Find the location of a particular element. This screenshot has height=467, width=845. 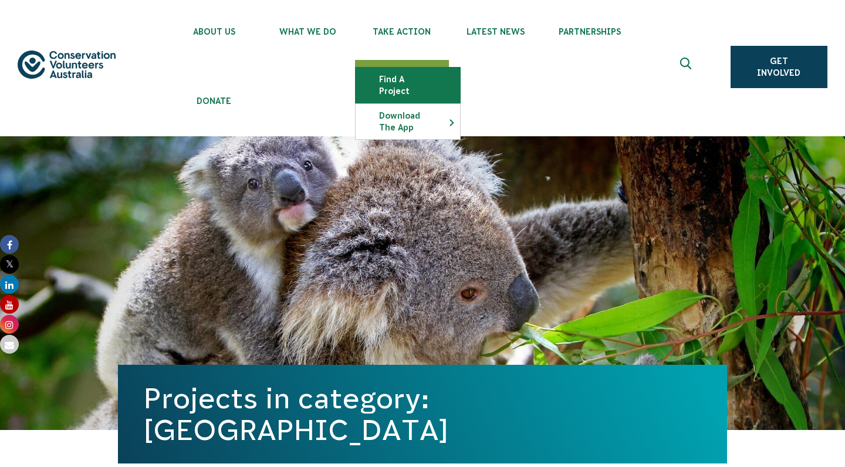

span: Expand search box is located at coordinates (687, 67).